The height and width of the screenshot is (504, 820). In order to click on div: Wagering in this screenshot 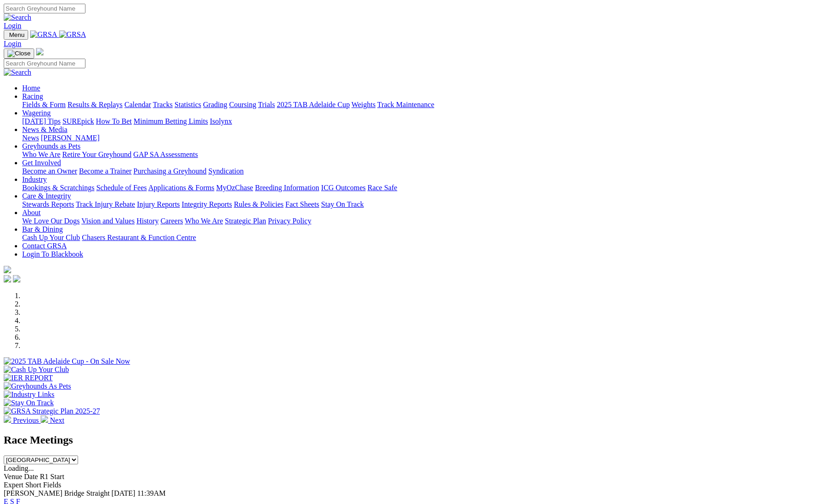, I will do `click(419, 121)`.